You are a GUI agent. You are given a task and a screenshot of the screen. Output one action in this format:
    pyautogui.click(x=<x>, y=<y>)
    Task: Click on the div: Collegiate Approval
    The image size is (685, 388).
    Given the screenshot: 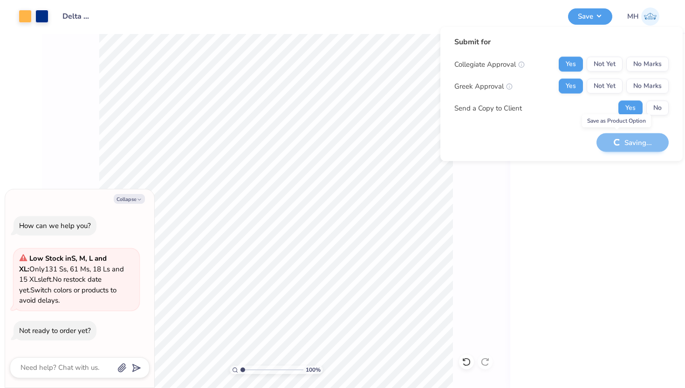 What is the action you would take?
    pyautogui.click(x=489, y=64)
    